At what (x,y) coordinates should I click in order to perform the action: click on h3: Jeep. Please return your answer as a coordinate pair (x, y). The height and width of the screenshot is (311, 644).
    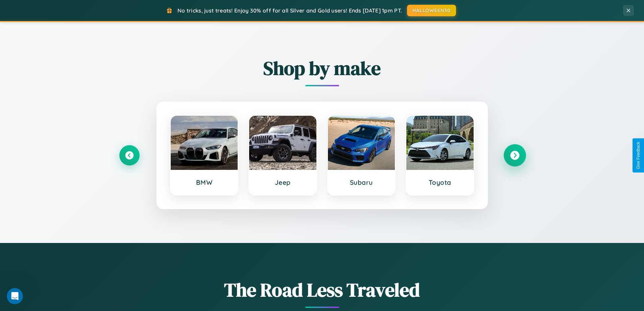
    Looking at the image, I should click on (282, 183).